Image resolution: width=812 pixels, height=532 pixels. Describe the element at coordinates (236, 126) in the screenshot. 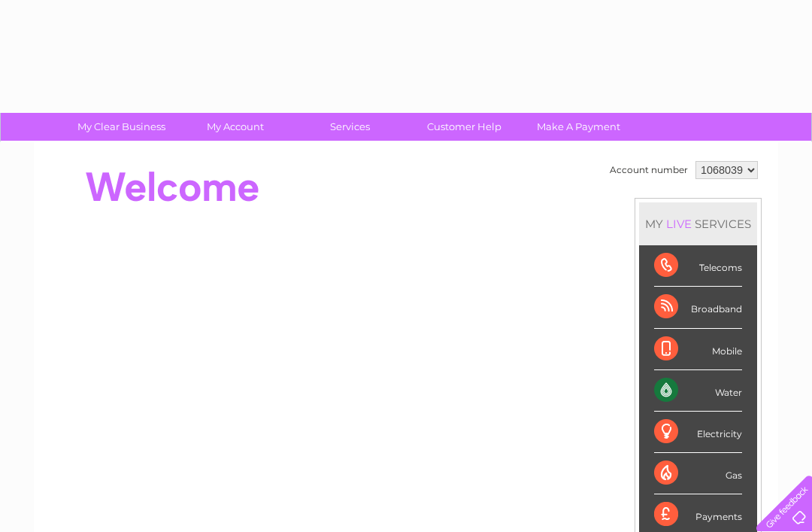

I see `a: My Account` at that location.